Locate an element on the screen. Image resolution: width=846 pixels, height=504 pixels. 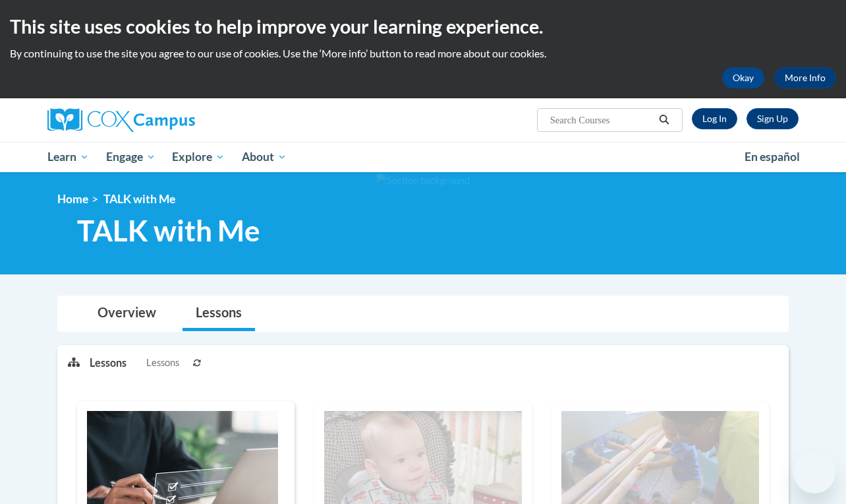
a: More Info is located at coordinates (805, 77).